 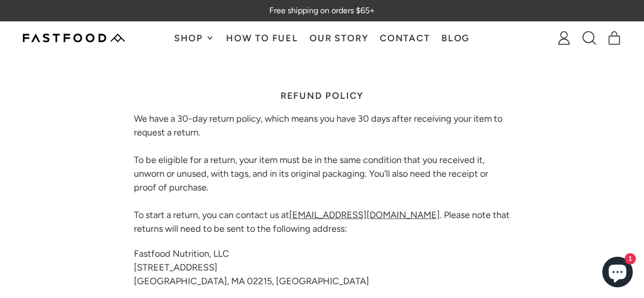 What do you see at coordinates (405, 38) in the screenshot?
I see `a: Contact` at bounding box center [405, 38].